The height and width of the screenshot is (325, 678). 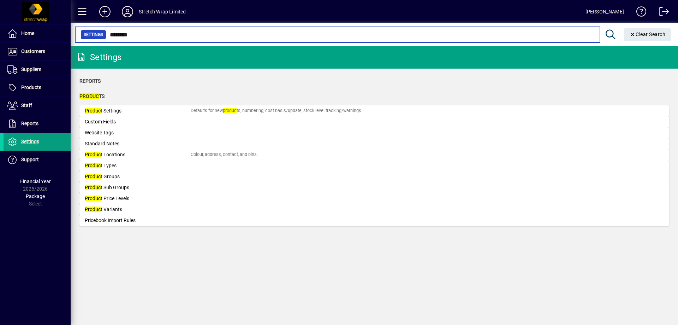 What do you see at coordinates (138, 121) in the screenshot?
I see `div: Custom Fields` at bounding box center [138, 121].